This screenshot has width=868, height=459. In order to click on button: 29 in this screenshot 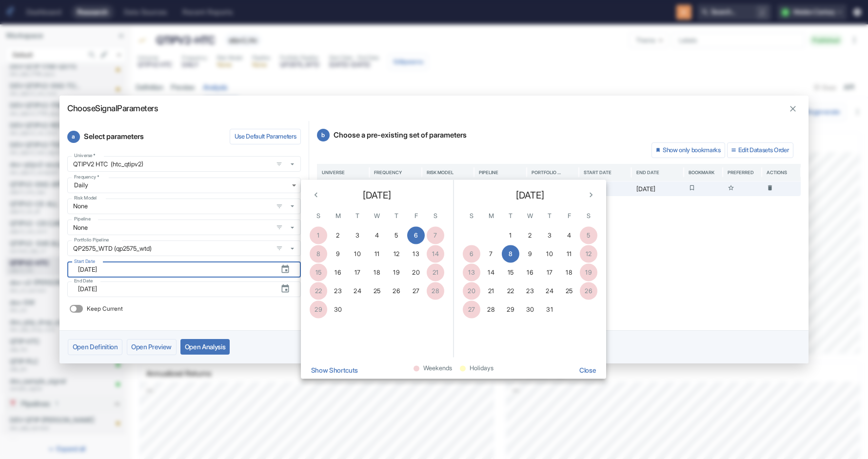, I will do `click(511, 310)`.